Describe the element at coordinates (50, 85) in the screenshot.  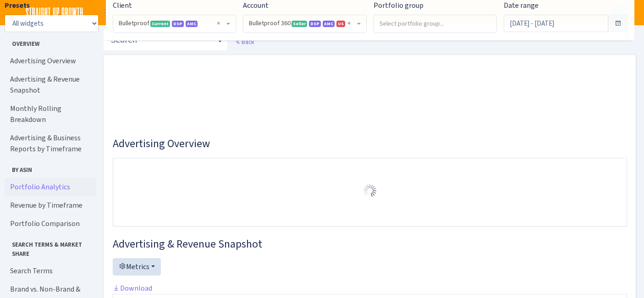
I see `a: Advertising & Revenue Snapshot` at that location.